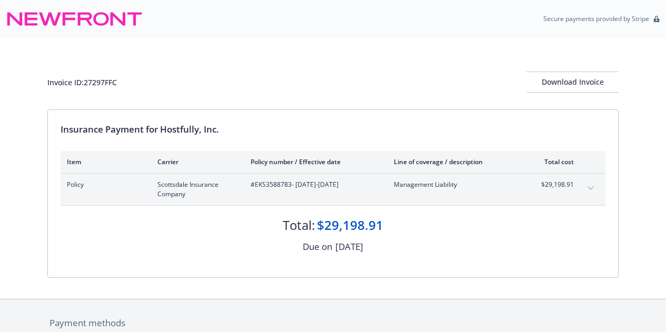 The width and height of the screenshot is (666, 332). I want to click on span: Management Liability, so click(455, 185).